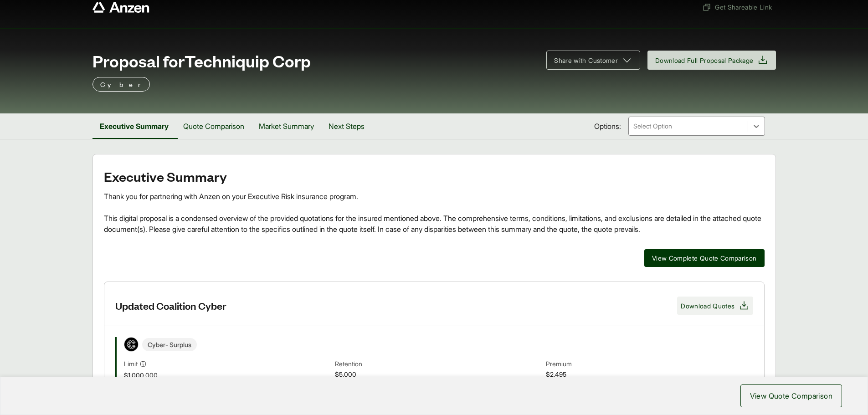  I want to click on a: View Complete Quote Comparison, so click(705, 258).